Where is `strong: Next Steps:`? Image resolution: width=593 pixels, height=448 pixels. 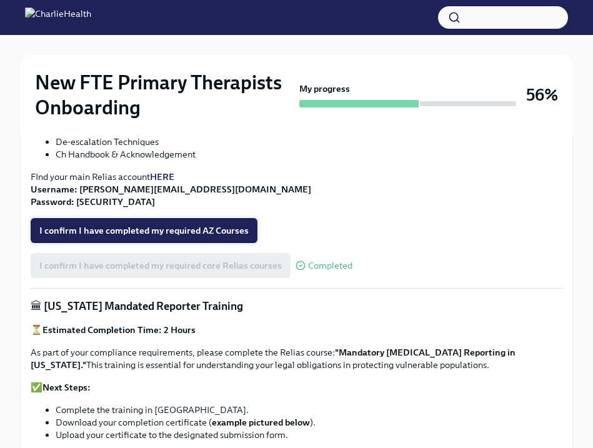
strong: Next Steps: is located at coordinates (66, 388).